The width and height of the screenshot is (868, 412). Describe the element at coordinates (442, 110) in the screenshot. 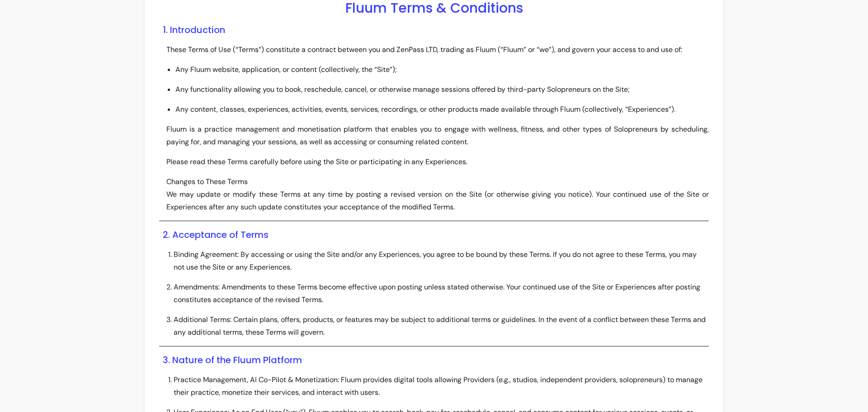

I see `li: Any content, classes, experiences, activities, events, services, recordings, or other products ma...` at that location.